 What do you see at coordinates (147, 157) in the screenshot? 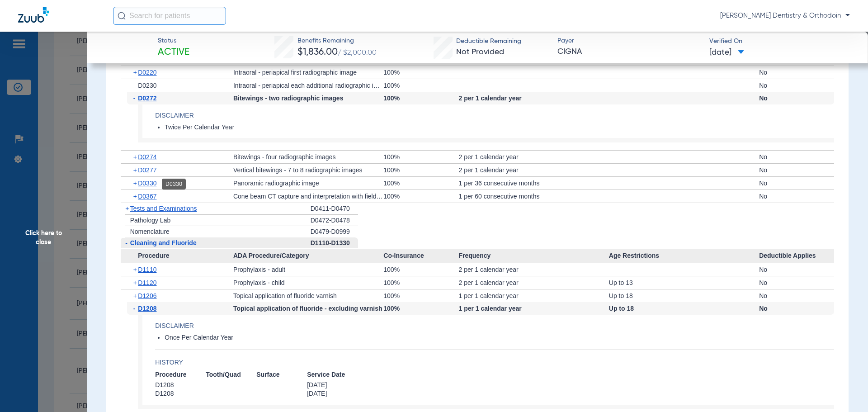
I see `span: D0274` at bounding box center [147, 157].